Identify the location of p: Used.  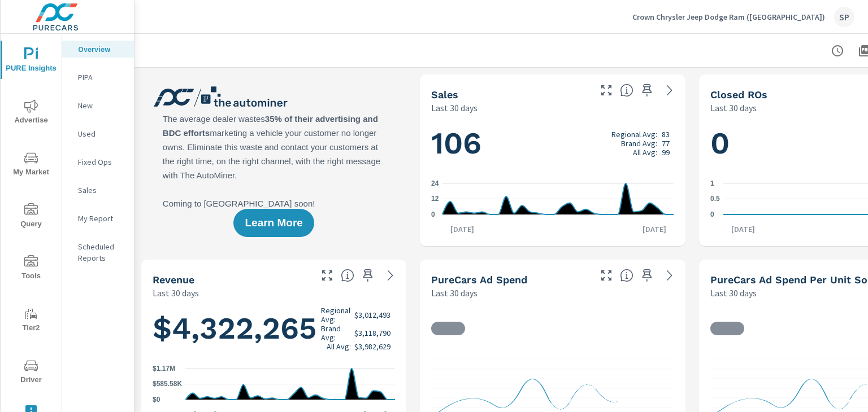
(101, 134).